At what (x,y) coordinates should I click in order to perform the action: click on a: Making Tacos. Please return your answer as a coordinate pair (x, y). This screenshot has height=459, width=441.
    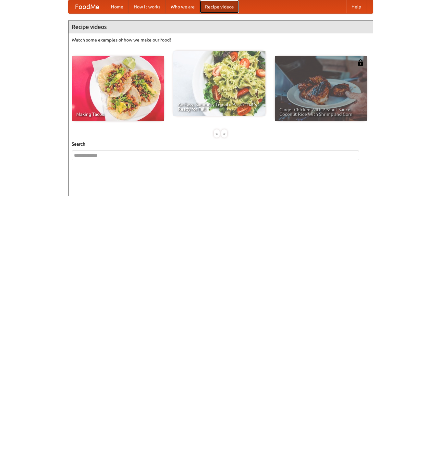
    Looking at the image, I should click on (118, 89).